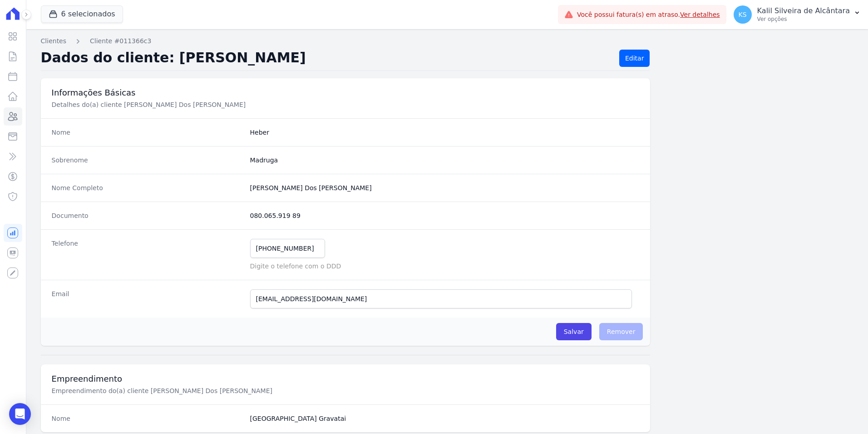  I want to click on a: Ver detalhes, so click(700, 15).